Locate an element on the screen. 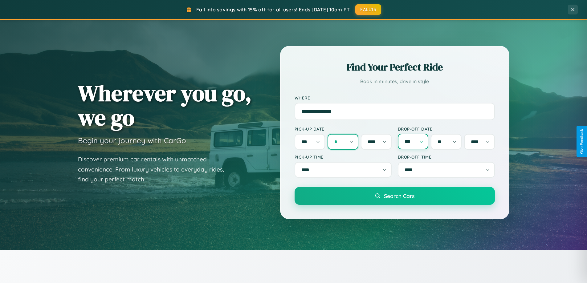 The width and height of the screenshot is (587, 283). div: Give Feedback is located at coordinates (582, 141).